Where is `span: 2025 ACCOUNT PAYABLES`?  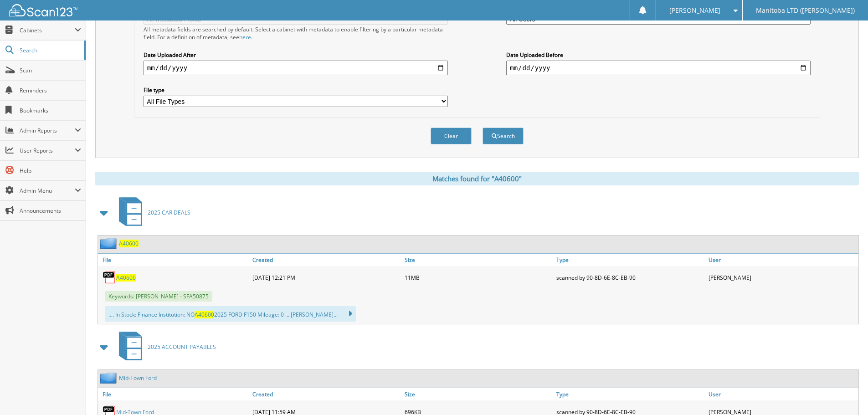 span: 2025 ACCOUNT PAYABLES is located at coordinates (182, 347).